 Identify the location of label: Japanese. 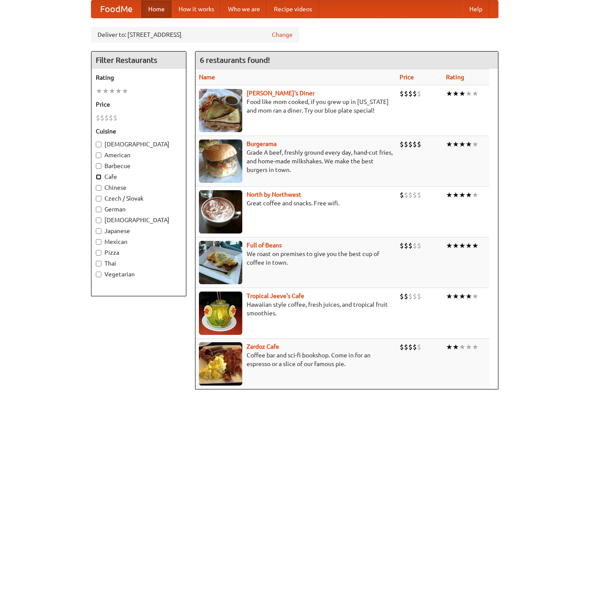
(139, 231).